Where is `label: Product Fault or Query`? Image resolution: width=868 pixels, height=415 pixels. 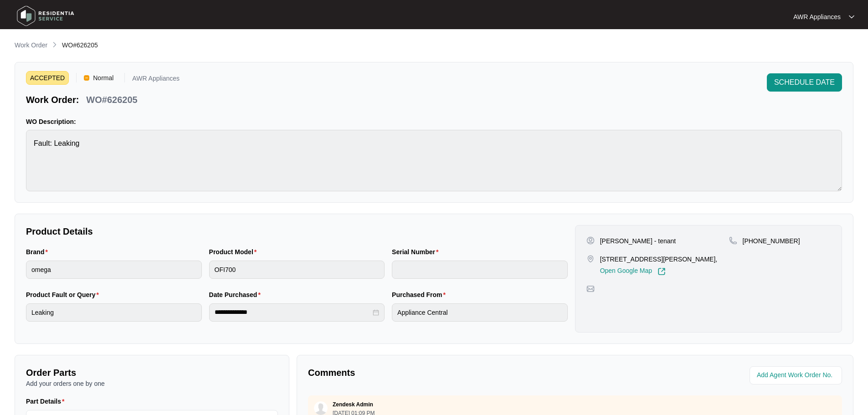 label: Product Fault or Query is located at coordinates (64, 295).